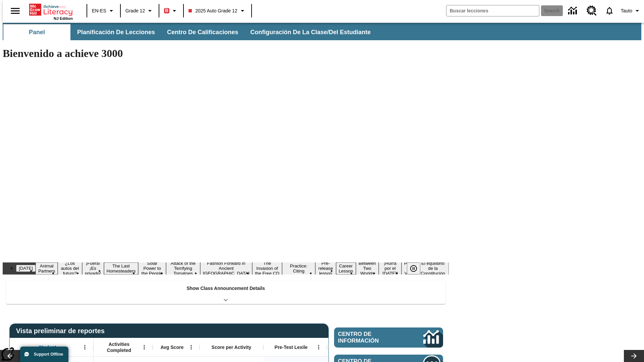 This screenshot has width=644, height=362. What do you see at coordinates (591, 11) in the screenshot?
I see `a: Centro de recursos, Se abrirá en una pestaña nueva.` at bounding box center [591, 11].